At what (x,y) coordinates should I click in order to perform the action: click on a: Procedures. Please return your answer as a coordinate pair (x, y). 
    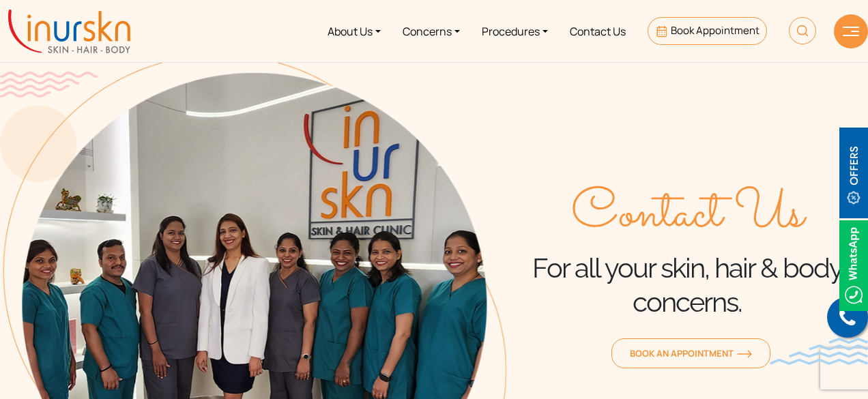
    Looking at the image, I should click on (515, 31).